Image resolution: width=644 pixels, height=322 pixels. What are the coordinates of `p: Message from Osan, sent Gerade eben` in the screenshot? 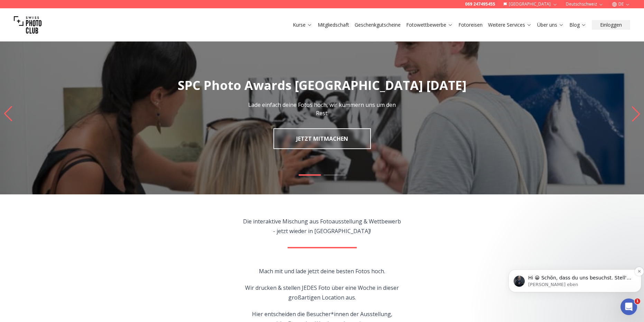 It's located at (75, 30).